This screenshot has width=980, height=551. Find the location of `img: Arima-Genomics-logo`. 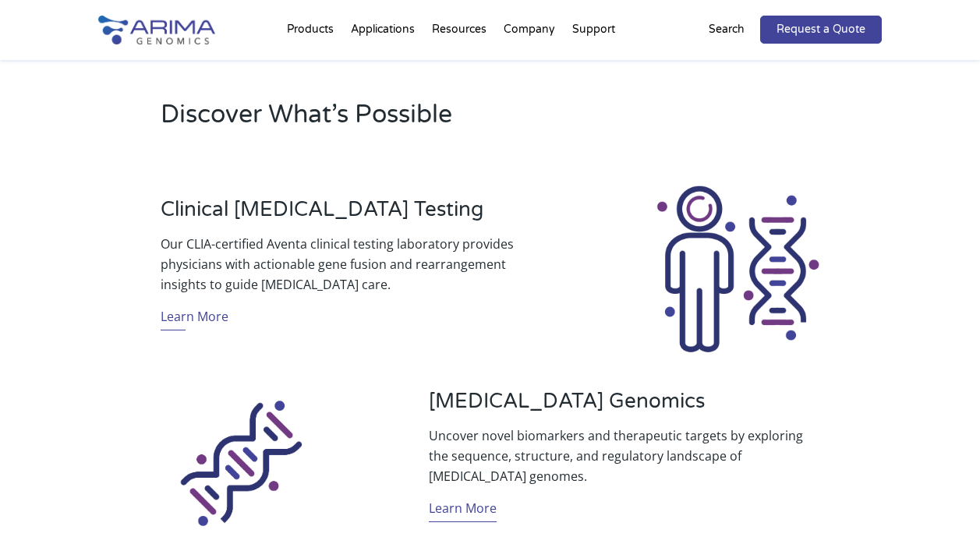

img: Arima-Genomics-logo is located at coordinates (157, 30).